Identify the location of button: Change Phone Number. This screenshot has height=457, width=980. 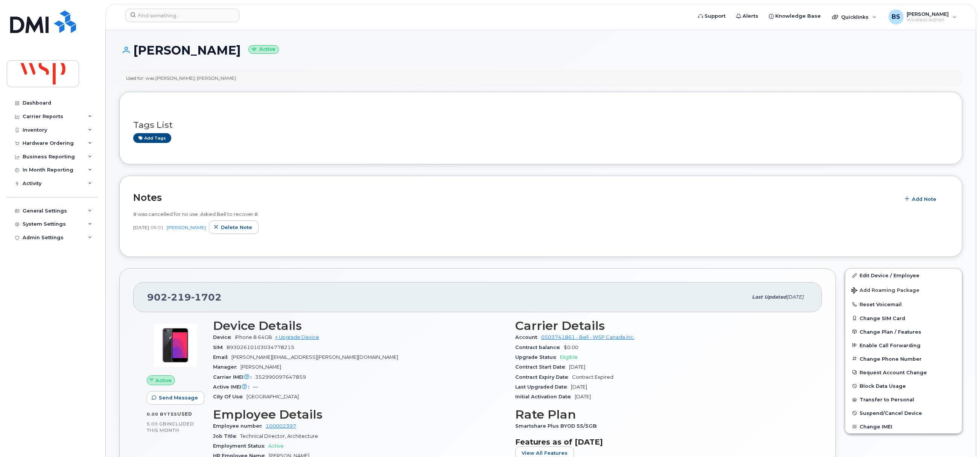
(904, 359).